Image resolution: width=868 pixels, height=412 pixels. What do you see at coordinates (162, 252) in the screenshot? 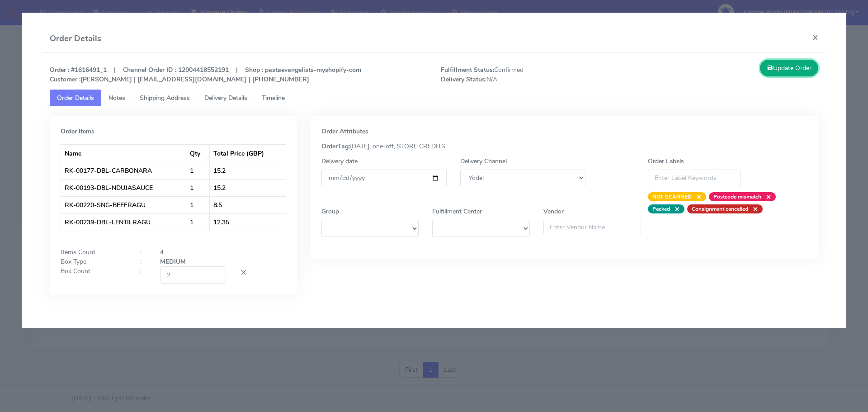
I see `strong: 4` at bounding box center [162, 252].